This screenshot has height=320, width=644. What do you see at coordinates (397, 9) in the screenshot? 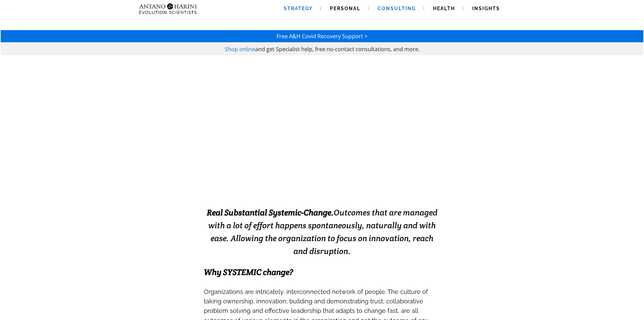
I see `span: Consulting` at bounding box center [397, 9].